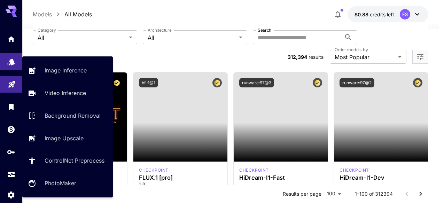  Describe the element at coordinates (68, 116) in the screenshot. I see `a: Background Removal` at that location.